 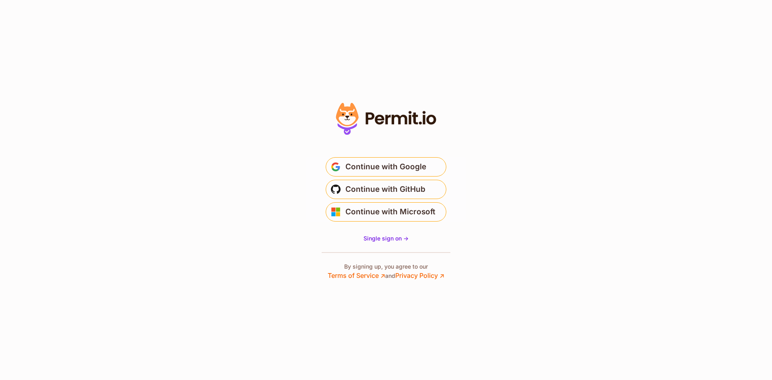 I want to click on a: Single sign on ->, so click(x=386, y=238).